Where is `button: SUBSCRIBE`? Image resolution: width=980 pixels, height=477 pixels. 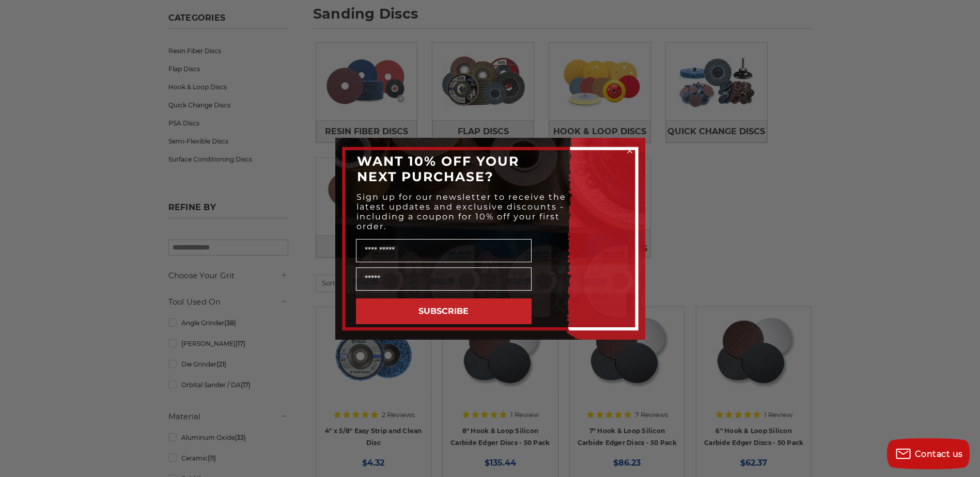
button: SUBSCRIBE is located at coordinates (444, 311).